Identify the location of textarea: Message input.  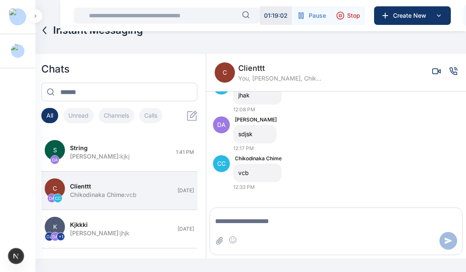
(336, 221).